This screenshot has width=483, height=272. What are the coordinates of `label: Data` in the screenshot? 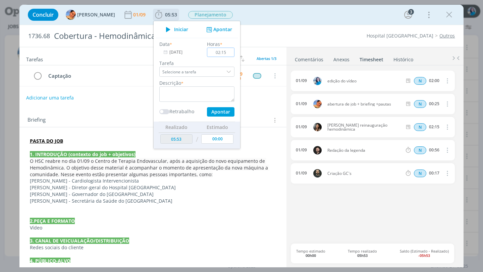 It's located at (164, 44).